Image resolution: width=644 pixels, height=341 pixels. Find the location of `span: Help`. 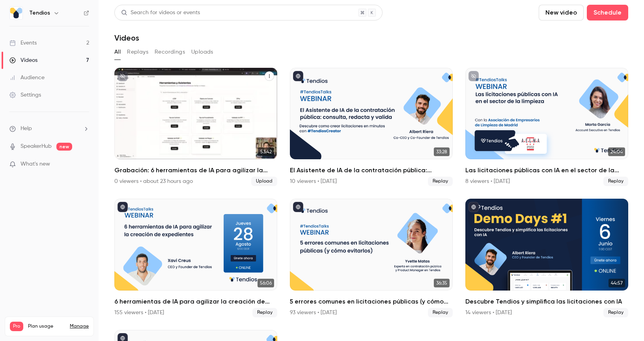

span: Help is located at coordinates (26, 129).